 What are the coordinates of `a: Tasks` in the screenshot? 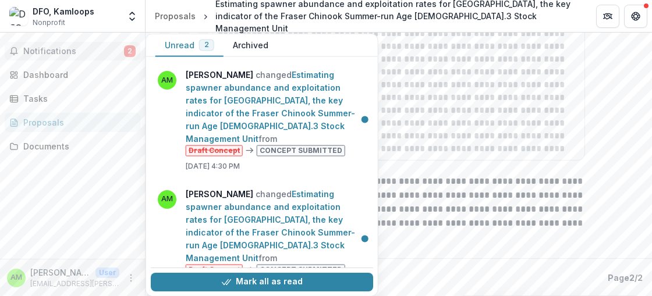 It's located at (72, 98).